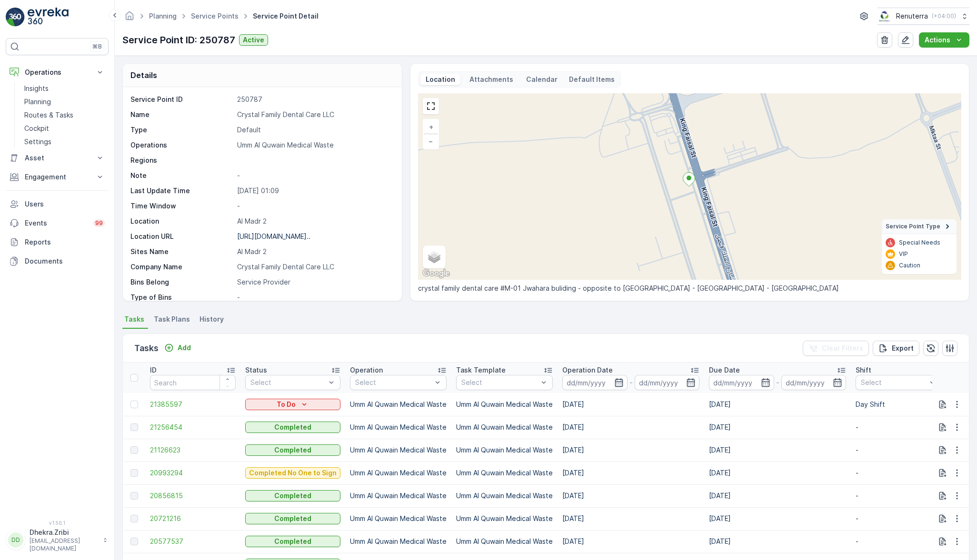  I want to click on p: Active, so click(253, 40).